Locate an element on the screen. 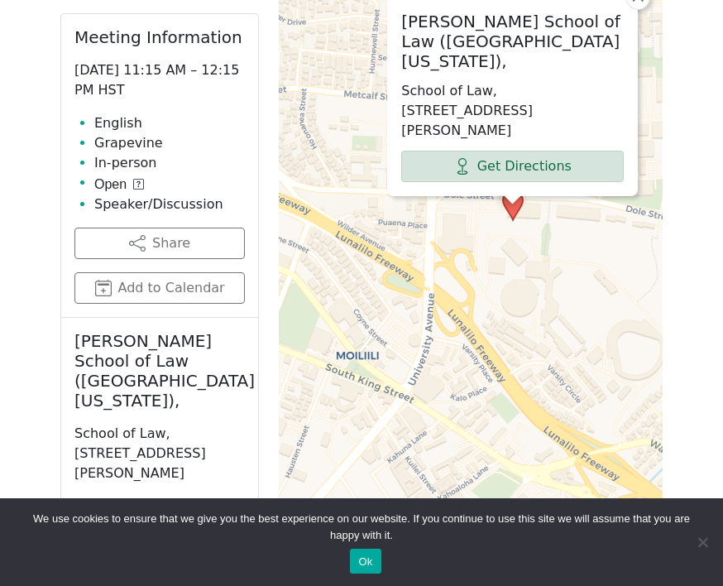  button: Ok is located at coordinates (365, 561).